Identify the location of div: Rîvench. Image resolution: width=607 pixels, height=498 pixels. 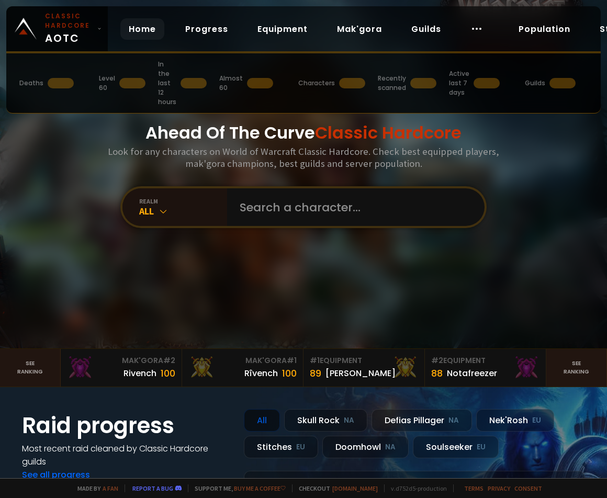
(261, 373).